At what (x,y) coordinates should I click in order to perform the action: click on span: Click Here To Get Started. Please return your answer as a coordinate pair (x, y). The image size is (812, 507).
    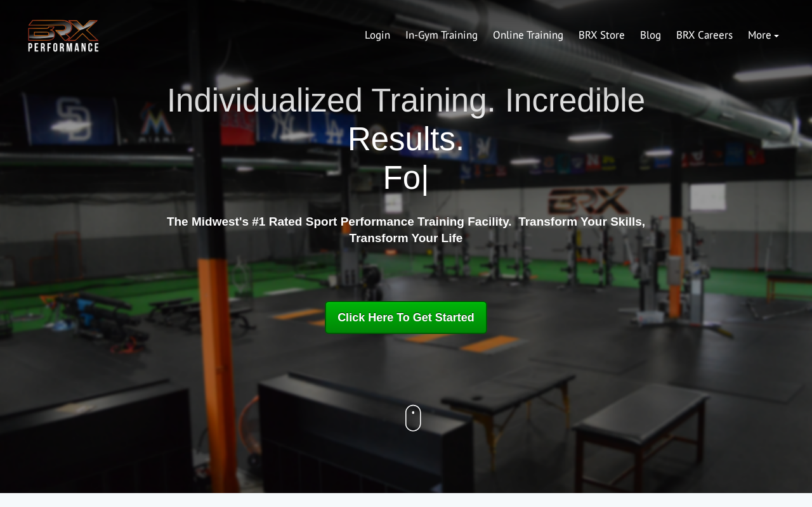
    Looking at the image, I should click on (406, 317).